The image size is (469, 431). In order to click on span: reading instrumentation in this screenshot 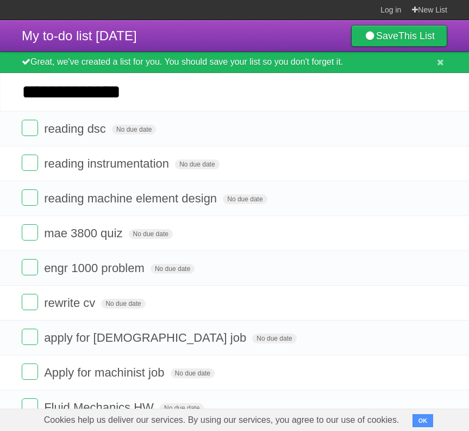, I will do `click(108, 163)`.